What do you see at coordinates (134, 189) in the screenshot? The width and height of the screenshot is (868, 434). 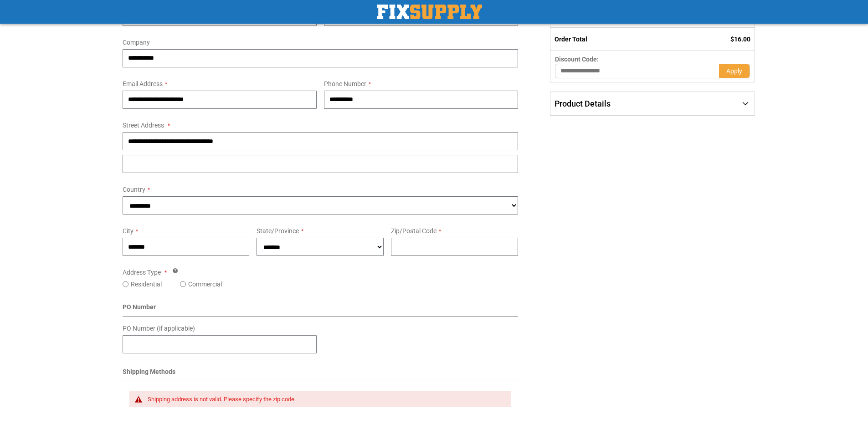 I see `span: Country` at bounding box center [134, 189].